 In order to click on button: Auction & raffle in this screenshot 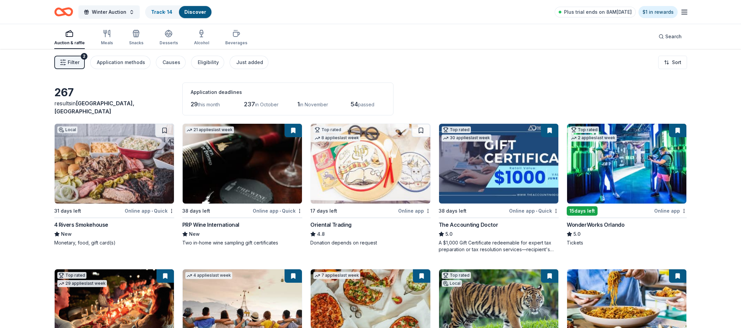, I will do `click(69, 38)`.